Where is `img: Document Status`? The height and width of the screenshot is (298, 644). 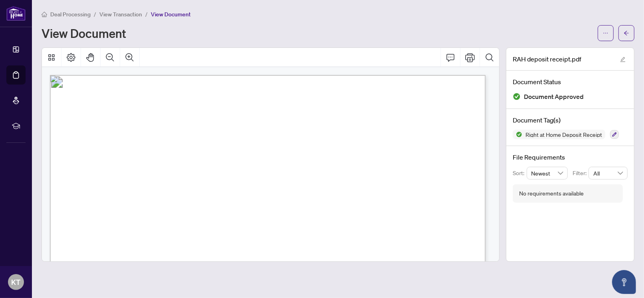 img: Document Status is located at coordinates (516, 97).